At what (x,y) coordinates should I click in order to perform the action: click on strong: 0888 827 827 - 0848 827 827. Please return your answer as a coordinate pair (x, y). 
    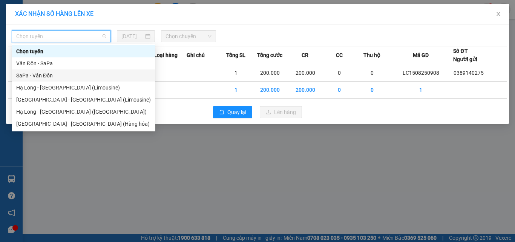
    Looking at the image, I should click on (46, 42).